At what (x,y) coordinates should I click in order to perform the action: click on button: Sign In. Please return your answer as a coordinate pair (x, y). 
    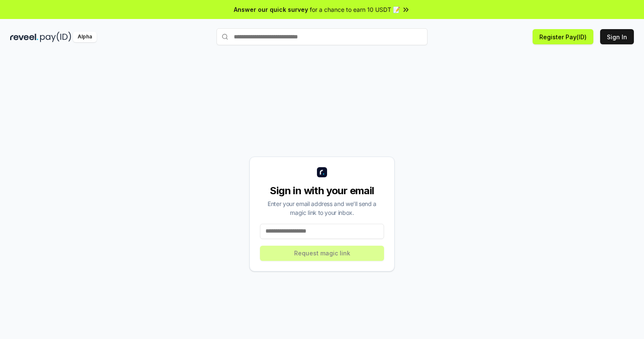
    Looking at the image, I should click on (617, 37).